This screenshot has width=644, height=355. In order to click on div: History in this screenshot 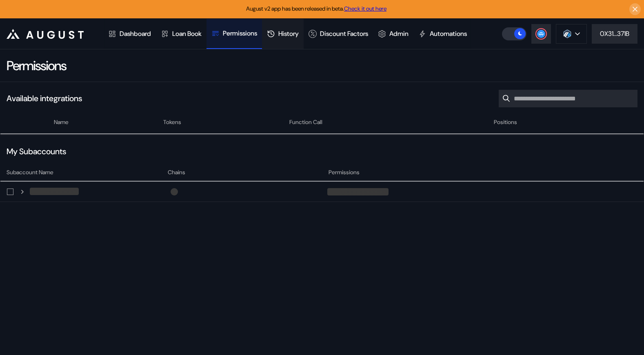, I will do `click(289, 33)`.